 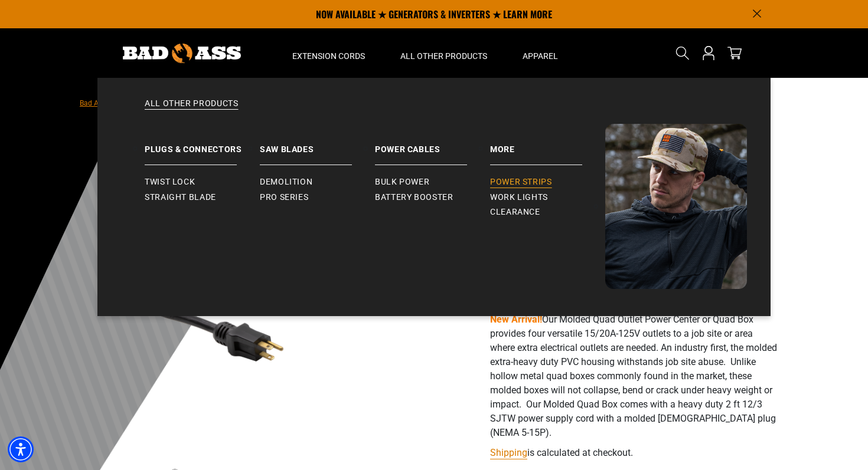 I want to click on span: Twist Lock, so click(x=169, y=182).